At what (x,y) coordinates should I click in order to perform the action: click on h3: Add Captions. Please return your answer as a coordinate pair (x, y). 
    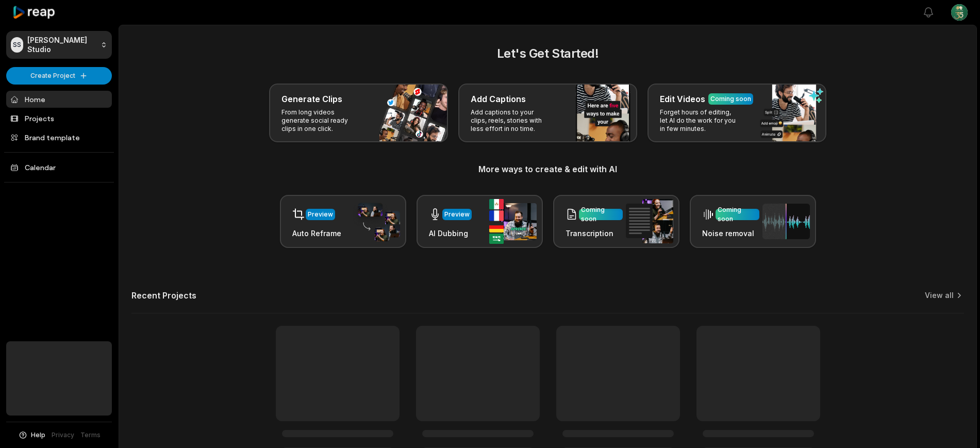
    Looking at the image, I should click on (498, 99).